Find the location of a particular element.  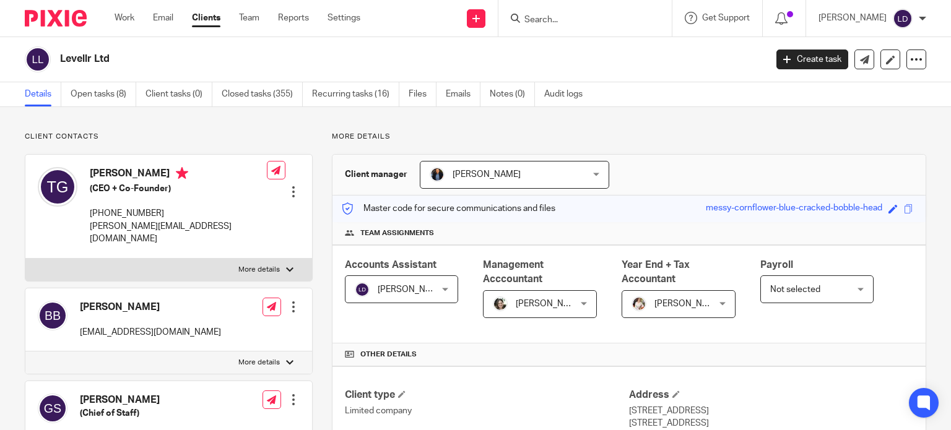

a: Team is located at coordinates (249, 18).